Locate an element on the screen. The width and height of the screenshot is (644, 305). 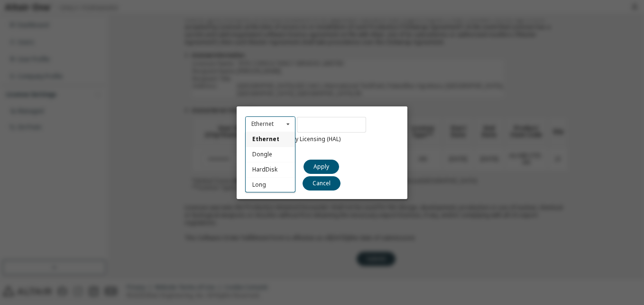
div: Help is located at coordinates (322, 150).